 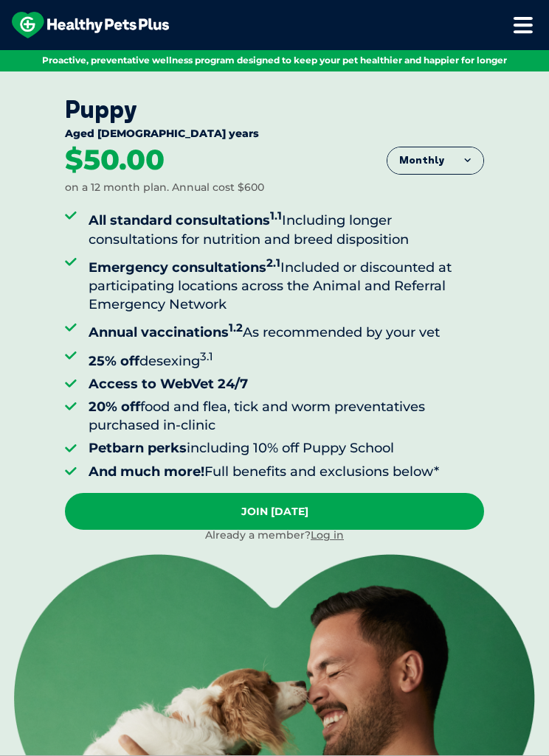 What do you see at coordinates (168, 384) in the screenshot?
I see `strong: Access to WebVet 24/7` at bounding box center [168, 384].